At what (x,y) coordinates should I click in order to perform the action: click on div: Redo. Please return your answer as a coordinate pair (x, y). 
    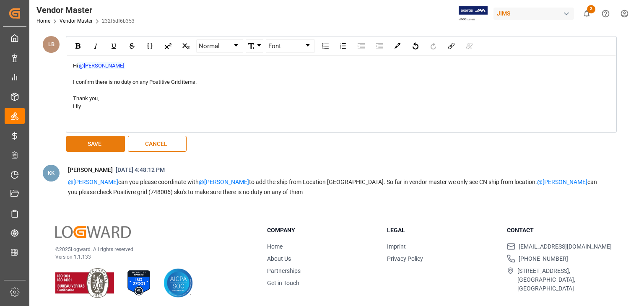
    Looking at the image, I should click on (433, 46).